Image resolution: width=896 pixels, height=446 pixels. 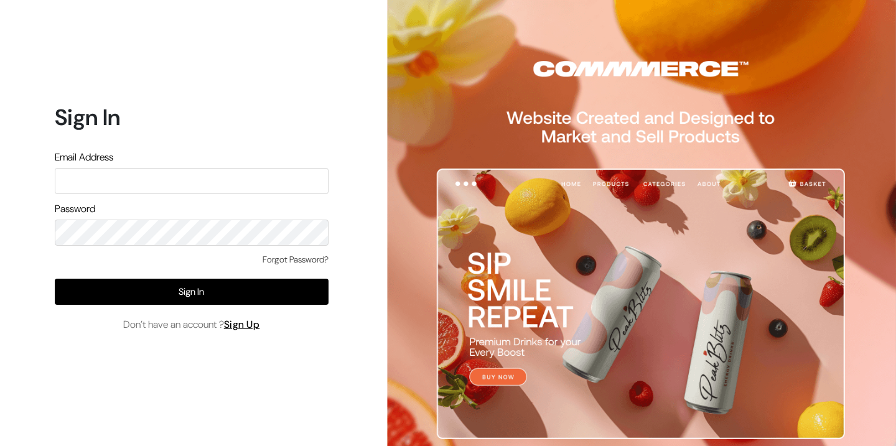 What do you see at coordinates (84, 157) in the screenshot?
I see `label: Email Address` at bounding box center [84, 157].